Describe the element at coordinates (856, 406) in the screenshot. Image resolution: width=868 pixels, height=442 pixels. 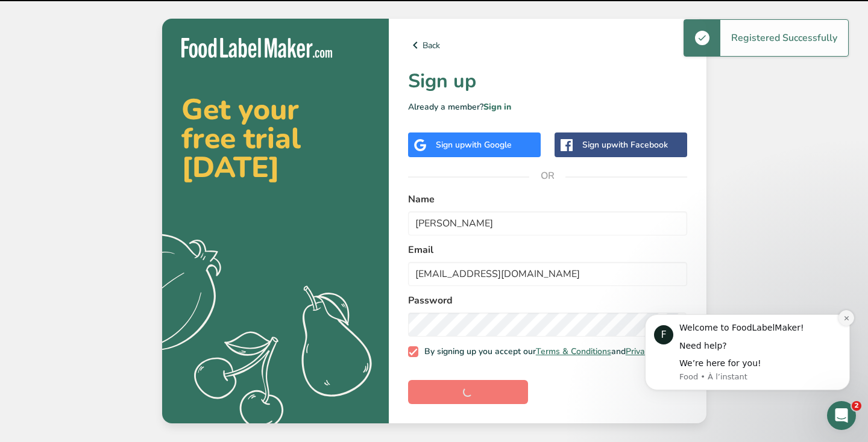
I see `span: 2` at that location.